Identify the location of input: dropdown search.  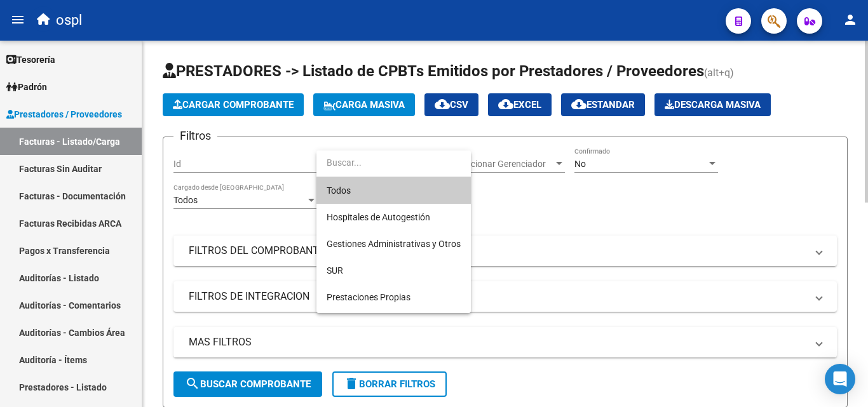
(393, 163).